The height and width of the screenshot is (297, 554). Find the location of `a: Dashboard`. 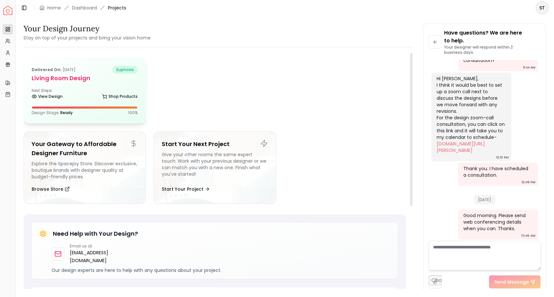

a: Dashboard is located at coordinates (84, 8).